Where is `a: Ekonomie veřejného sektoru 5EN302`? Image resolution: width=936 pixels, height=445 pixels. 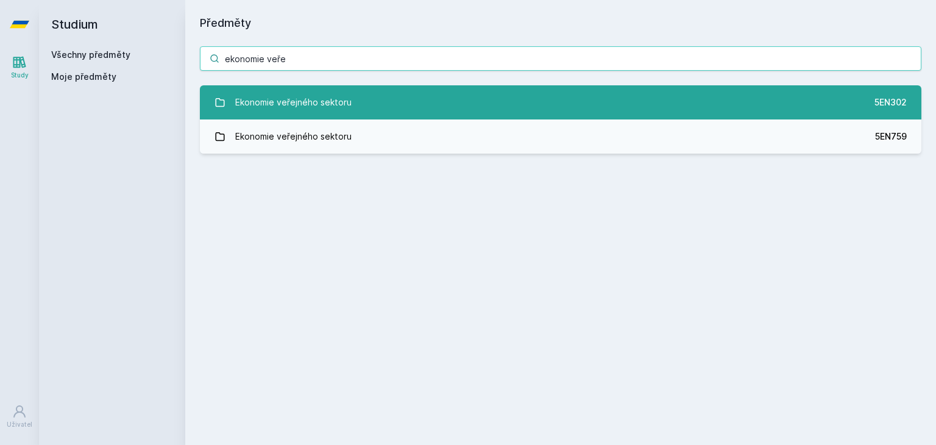 a: Ekonomie veřejného sektoru 5EN302 is located at coordinates (560, 102).